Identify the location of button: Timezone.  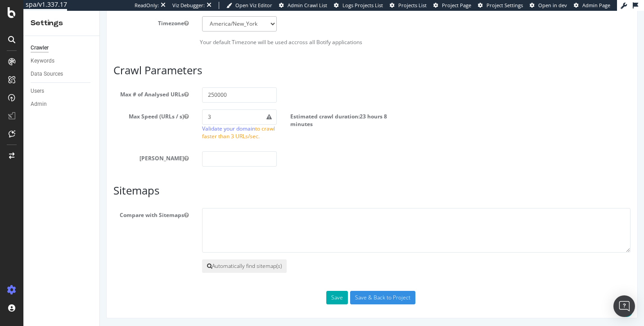
(86, 12).